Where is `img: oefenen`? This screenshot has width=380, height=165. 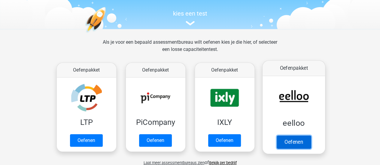 img: oefenen is located at coordinates (107, 34).